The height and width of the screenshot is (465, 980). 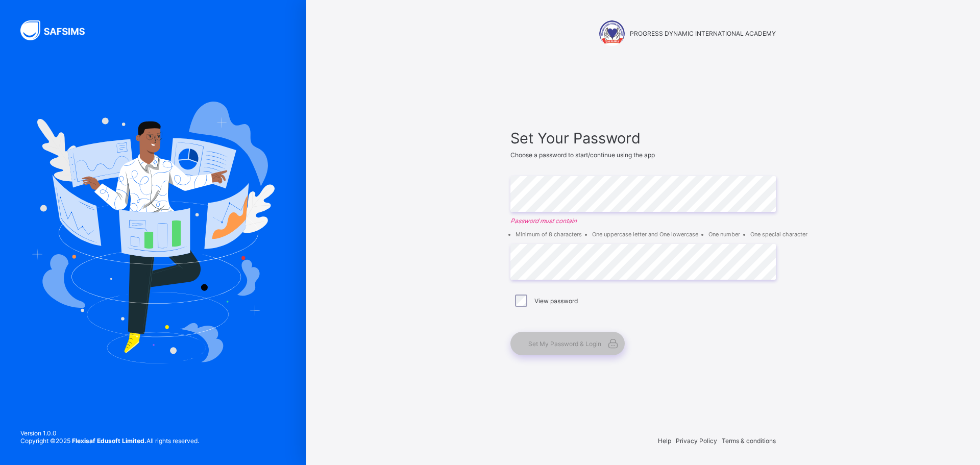 What do you see at coordinates (549, 234) in the screenshot?
I see `li: Minimum of 8 characters` at bounding box center [549, 234].